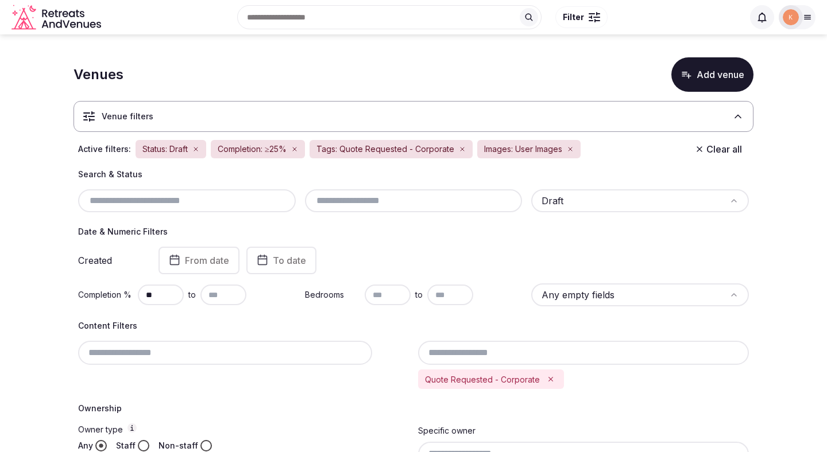 This screenshot has width=827, height=452. What do you see at coordinates (57, 17) in the screenshot?
I see `a: Visit the homepage` at bounding box center [57, 17].